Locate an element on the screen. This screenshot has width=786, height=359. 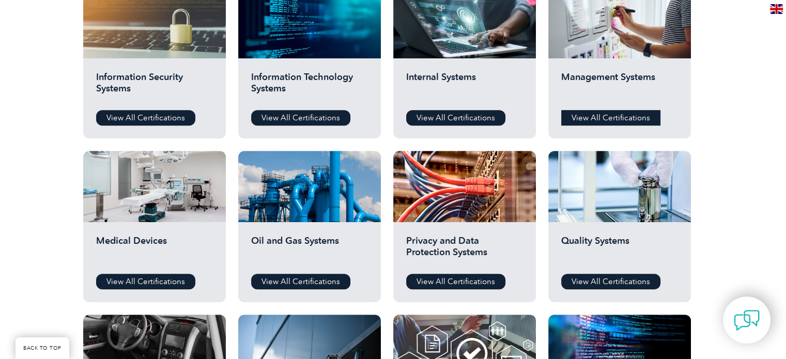
h2: Medical Devices is located at coordinates (154, 251).